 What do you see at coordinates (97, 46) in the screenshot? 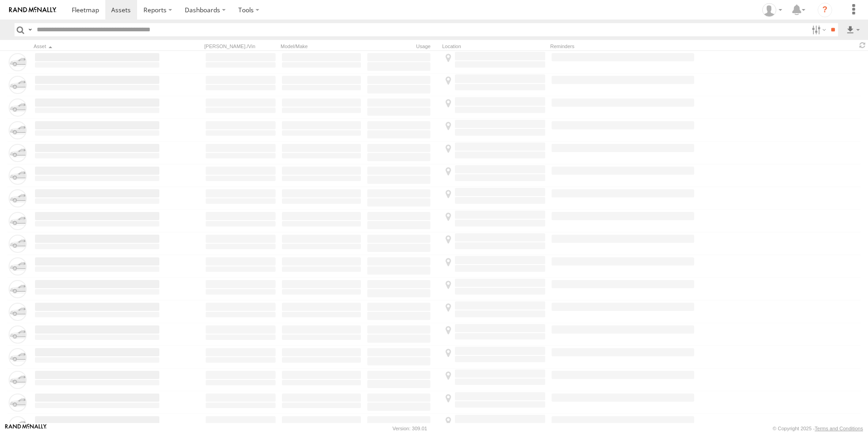
I see `div: Click to Sort` at bounding box center [97, 46].